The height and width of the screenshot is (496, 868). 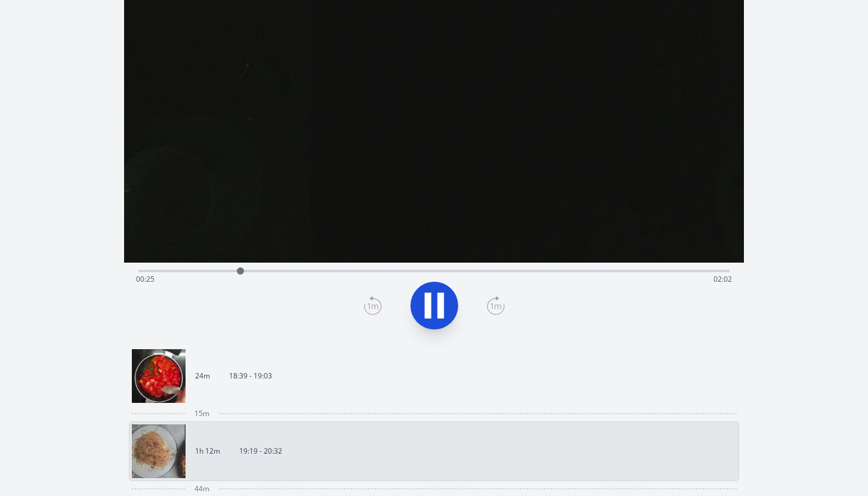 What do you see at coordinates (260, 451) in the screenshot?
I see `p: 19:19 - 20:32` at bounding box center [260, 451].